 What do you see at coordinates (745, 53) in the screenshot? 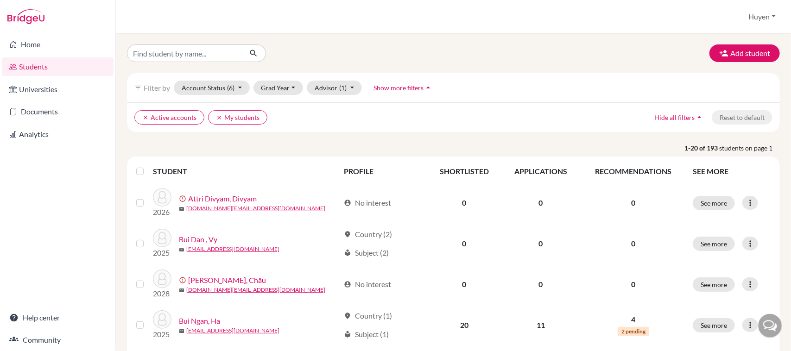
I see `button: Add student` at bounding box center [745, 53].